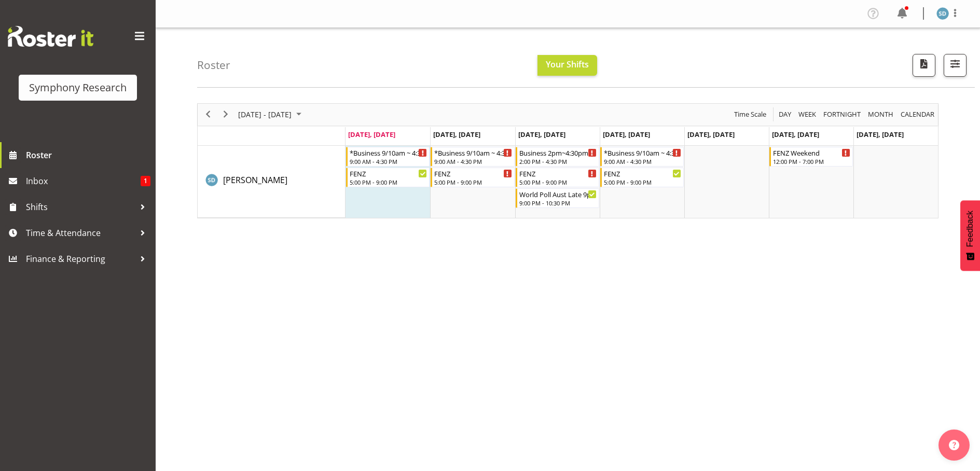 This screenshot has height=471, width=980. What do you see at coordinates (83, 181) in the screenshot?
I see `span: Inbox` at bounding box center [83, 181].